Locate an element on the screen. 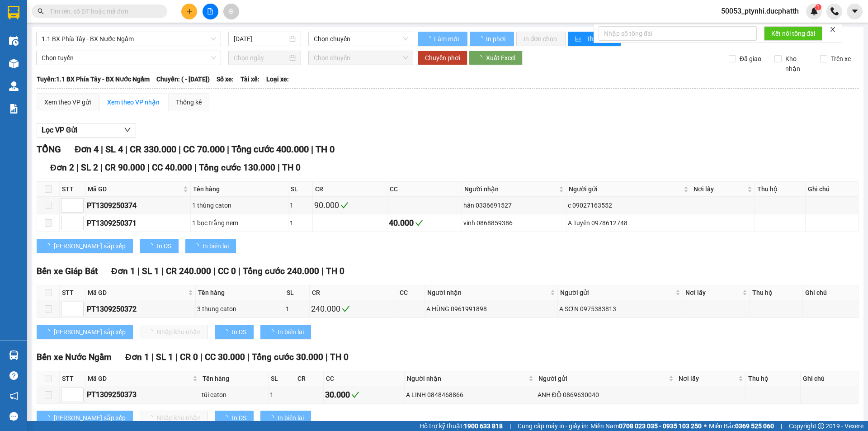 This screenshot has width=868, height=431. button: Xuất Excel is located at coordinates (495, 58).